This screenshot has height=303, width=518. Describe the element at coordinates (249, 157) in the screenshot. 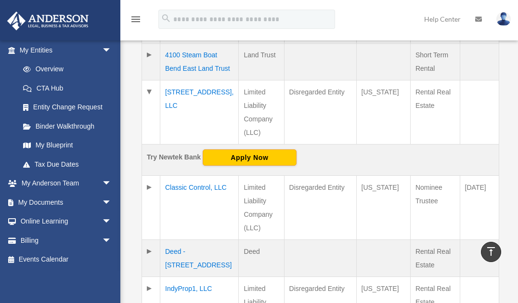

I see `button: Apply Now` at that location.